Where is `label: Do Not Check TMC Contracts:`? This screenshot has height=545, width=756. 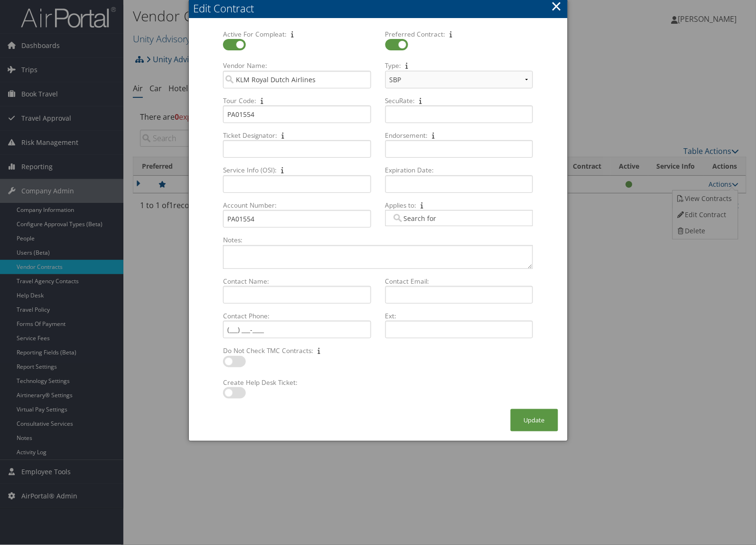
label: Do Not Check TMC Contracts: is located at coordinates (297, 350).